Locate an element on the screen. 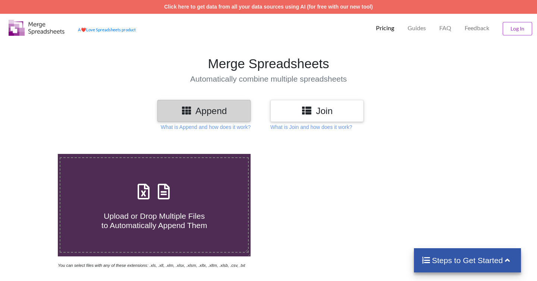  h4: Steps to Get Started is located at coordinates (467, 260).